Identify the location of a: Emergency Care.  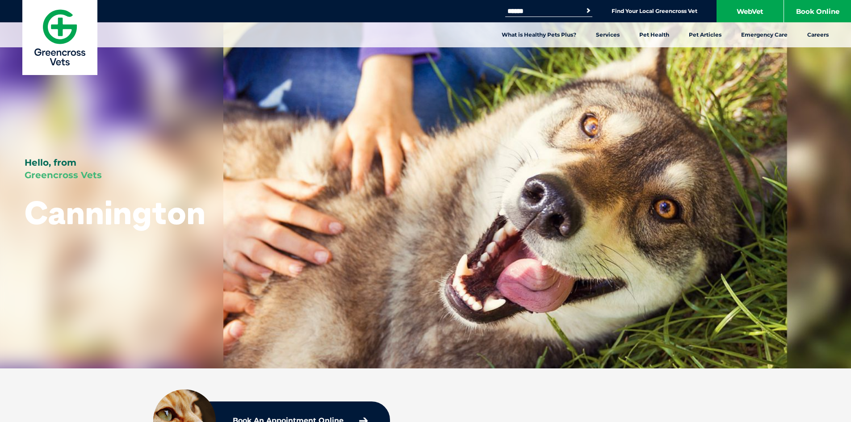
(764, 35).